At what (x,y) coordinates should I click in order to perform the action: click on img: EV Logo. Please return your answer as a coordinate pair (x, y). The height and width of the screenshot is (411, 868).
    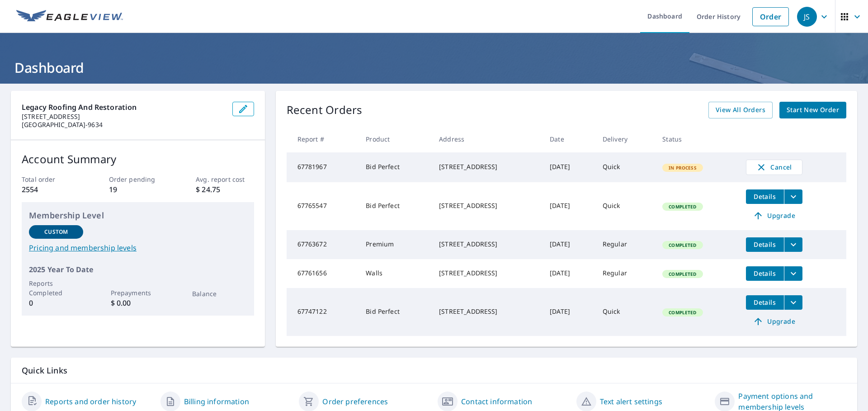
    Looking at the image, I should click on (70, 16).